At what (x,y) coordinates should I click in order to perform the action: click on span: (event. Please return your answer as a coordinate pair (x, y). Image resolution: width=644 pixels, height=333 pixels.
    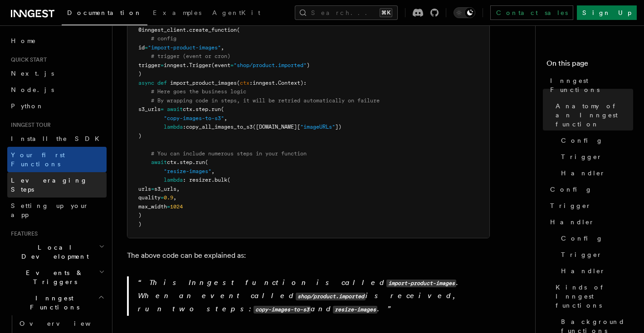
    Looking at the image, I should click on (221, 65).